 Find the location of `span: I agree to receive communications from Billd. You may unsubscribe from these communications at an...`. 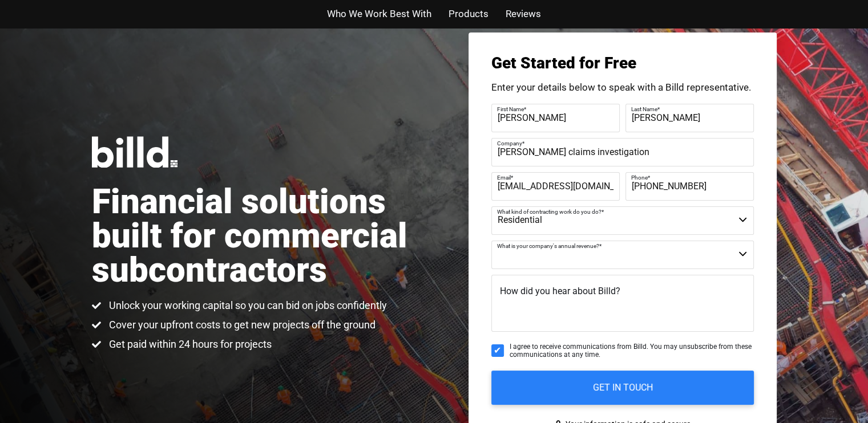

span: I agree to receive communications from Billd. You may unsubscribe from these communications at an... is located at coordinates (632, 351).